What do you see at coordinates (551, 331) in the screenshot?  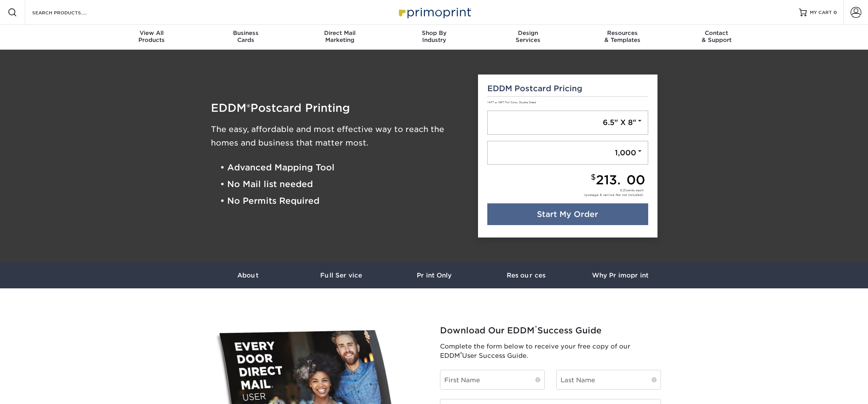 I see `h2: Download Our EDDM Success Guide` at bounding box center [551, 331].